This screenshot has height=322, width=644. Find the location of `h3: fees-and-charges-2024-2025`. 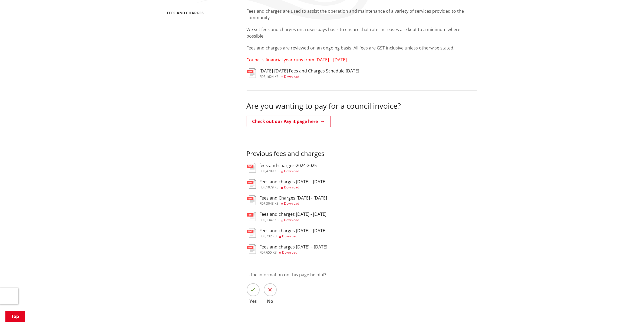

h3: fees-and-charges-2024-2025 is located at coordinates (288, 165).